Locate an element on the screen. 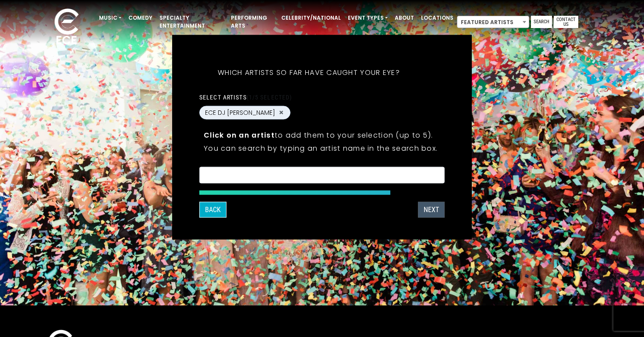 Image resolution: width=644 pixels, height=337 pixels. button: Remove ECE DJ DANIEL JORDAN is located at coordinates (281, 113).